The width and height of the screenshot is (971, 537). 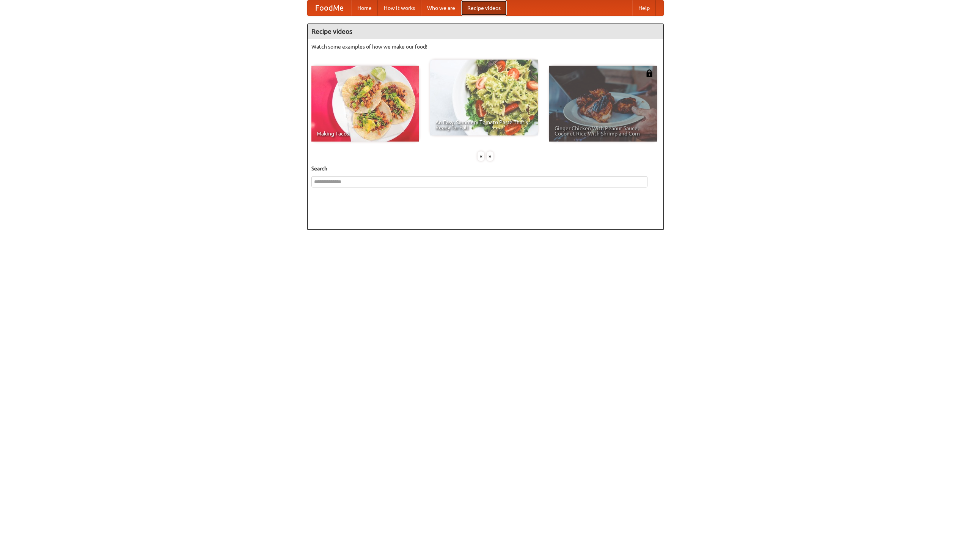 What do you see at coordinates (486, 31) in the screenshot?
I see `h4: Recipe videos` at bounding box center [486, 31].